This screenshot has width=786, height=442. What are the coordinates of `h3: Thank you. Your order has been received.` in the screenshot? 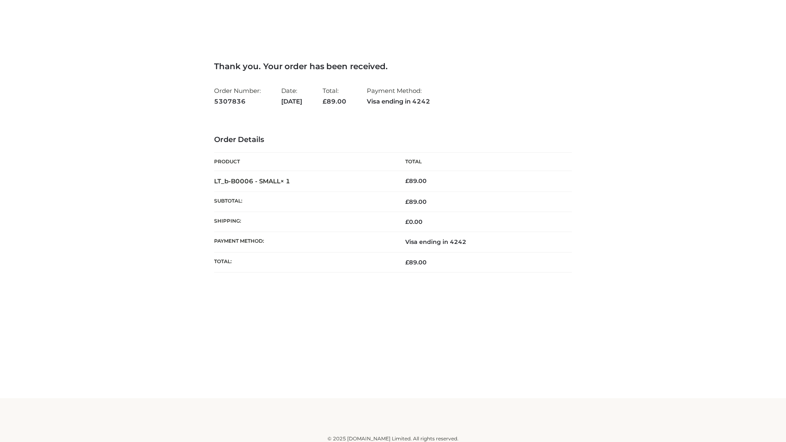 It's located at (393, 66).